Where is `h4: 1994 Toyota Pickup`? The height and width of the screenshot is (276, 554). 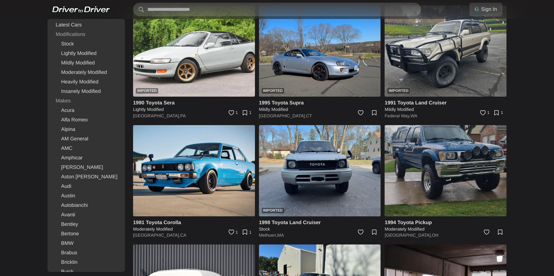 h4: 1994 Toyota Pickup is located at coordinates (446, 223).